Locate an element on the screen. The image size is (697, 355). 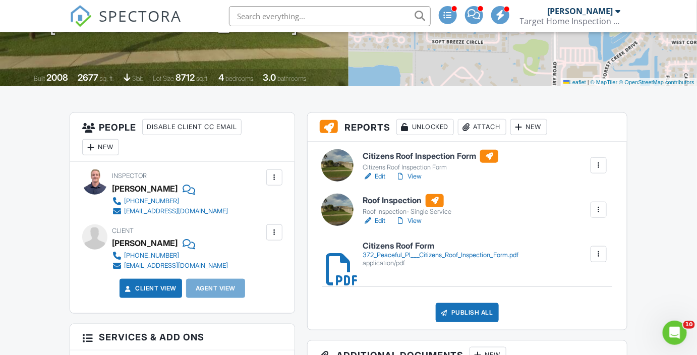
div: 3.0 is located at coordinates (270, 77).